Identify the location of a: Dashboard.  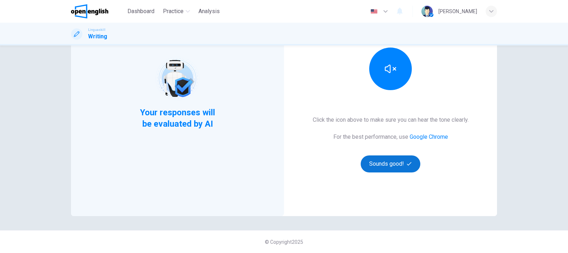
(141, 11).